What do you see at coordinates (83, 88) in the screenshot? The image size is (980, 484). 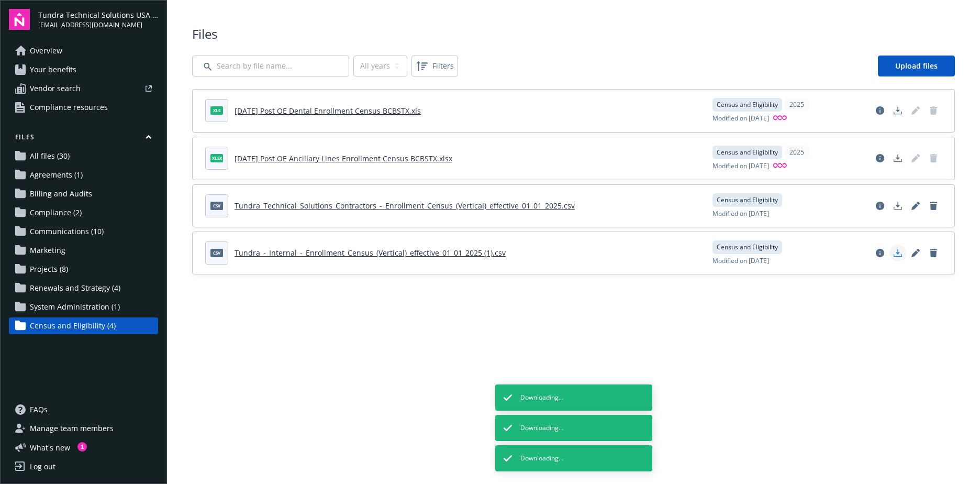 I see `a: Vendor search` at bounding box center [83, 88].